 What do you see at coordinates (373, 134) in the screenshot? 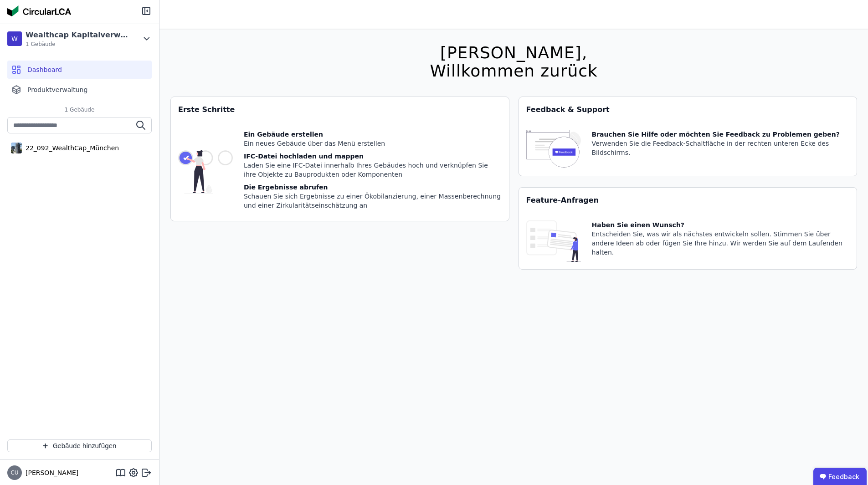
I see `div: Ein Gebäude erstellen` at bounding box center [373, 134].